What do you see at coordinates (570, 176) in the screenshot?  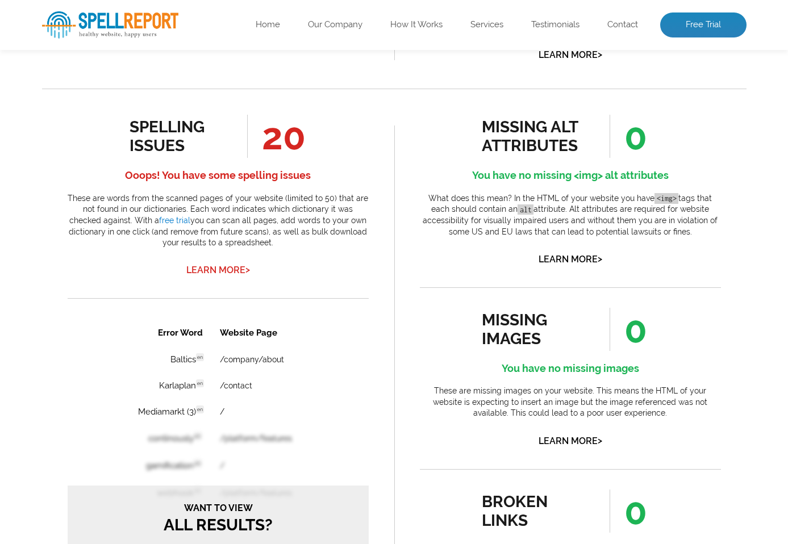 I see `h4: You have no missing <img> alt attributes` at bounding box center [570, 176].